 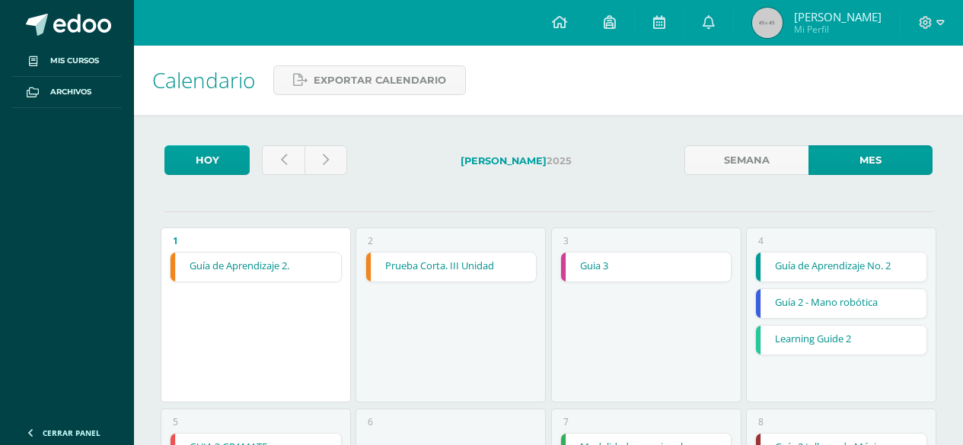 I want to click on div: Learning Guide 2 | Tarea, so click(x=841, y=340).